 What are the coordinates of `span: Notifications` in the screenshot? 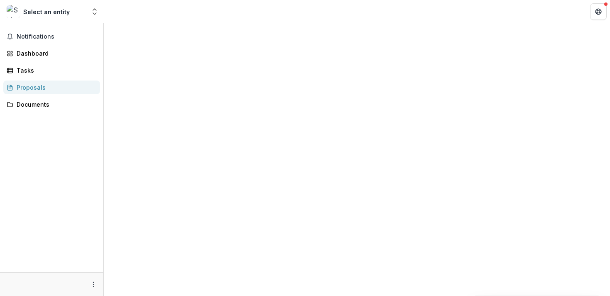 It's located at (56, 37).